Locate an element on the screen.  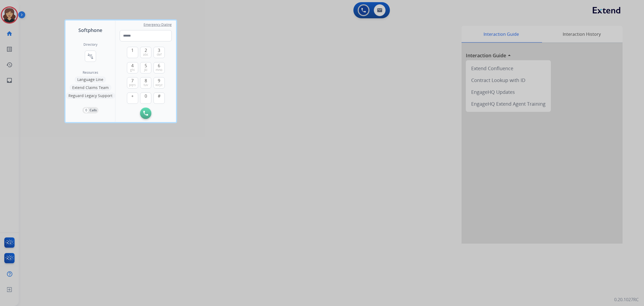
button: 1 is located at coordinates (133, 53).